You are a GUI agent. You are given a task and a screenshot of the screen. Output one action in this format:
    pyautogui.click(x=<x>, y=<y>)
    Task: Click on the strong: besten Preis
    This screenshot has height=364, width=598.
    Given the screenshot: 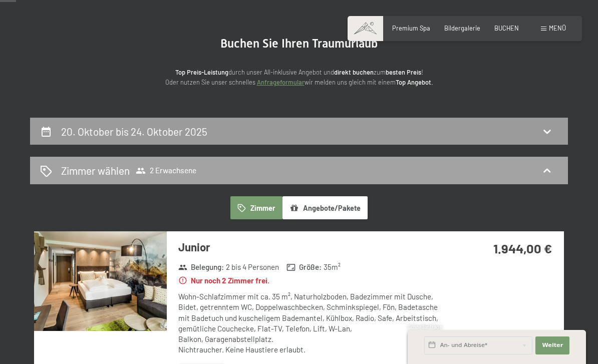 What is the action you would take?
    pyautogui.click(x=403, y=72)
    